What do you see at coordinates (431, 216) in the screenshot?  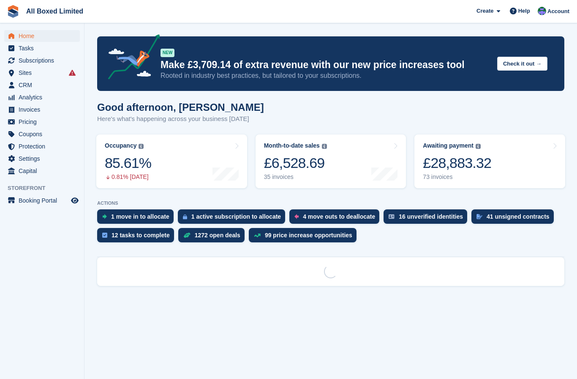 I see `div: 16 unverified identities` at bounding box center [431, 216].